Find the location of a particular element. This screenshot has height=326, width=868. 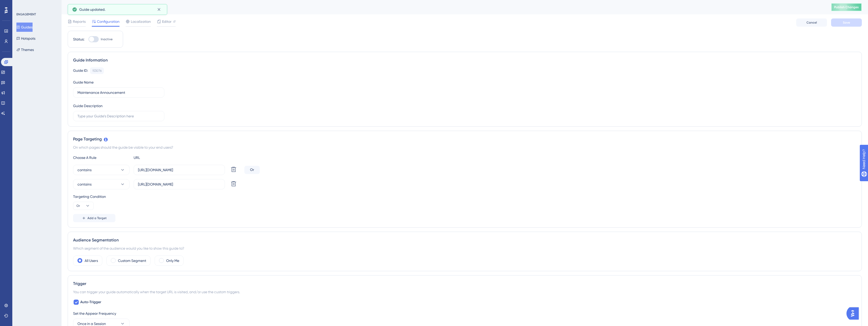

button: Cancel is located at coordinates (812, 23).